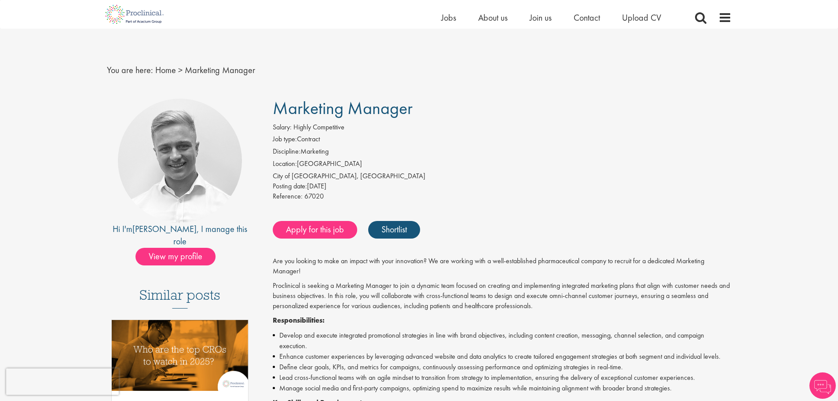 Image resolution: width=838 pixels, height=401 pixels. What do you see at coordinates (315, 229) in the screenshot?
I see `a: Apply for this job` at bounding box center [315, 229].